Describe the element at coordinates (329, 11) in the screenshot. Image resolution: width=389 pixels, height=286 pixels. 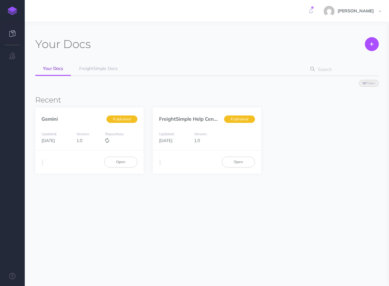
I see `img: e2c8ac90fceaec83622672e373184af8.jpg` at that location.